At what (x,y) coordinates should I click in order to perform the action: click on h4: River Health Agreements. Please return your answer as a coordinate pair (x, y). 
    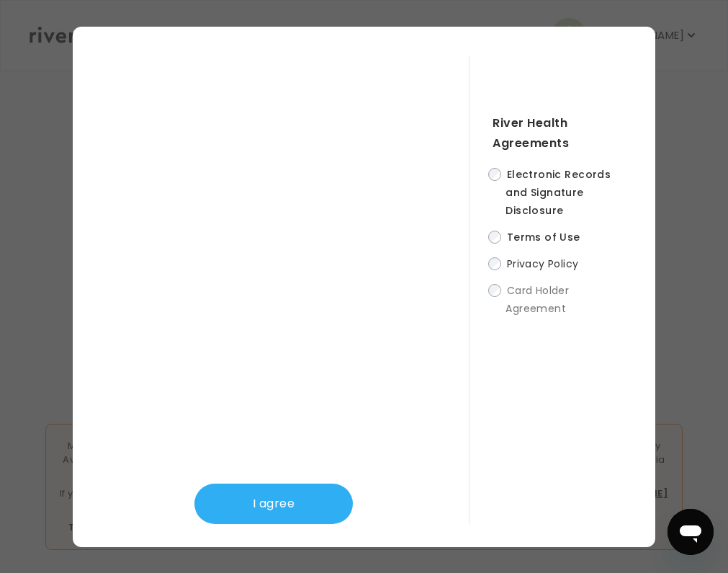
    Looking at the image, I should click on (559, 133).